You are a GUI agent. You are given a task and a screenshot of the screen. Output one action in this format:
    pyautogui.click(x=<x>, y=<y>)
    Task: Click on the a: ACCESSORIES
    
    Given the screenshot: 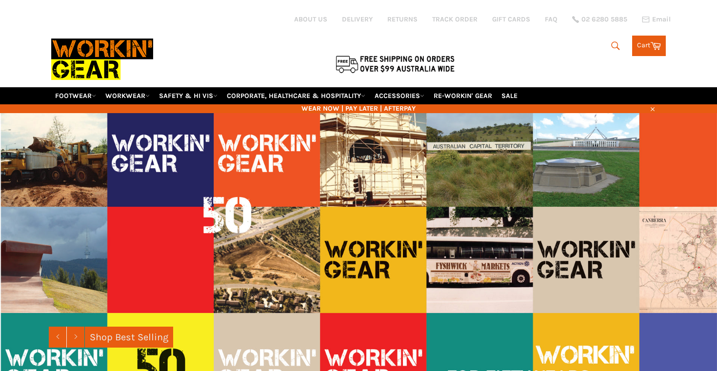 What is the action you would take?
    pyautogui.click(x=399, y=96)
    